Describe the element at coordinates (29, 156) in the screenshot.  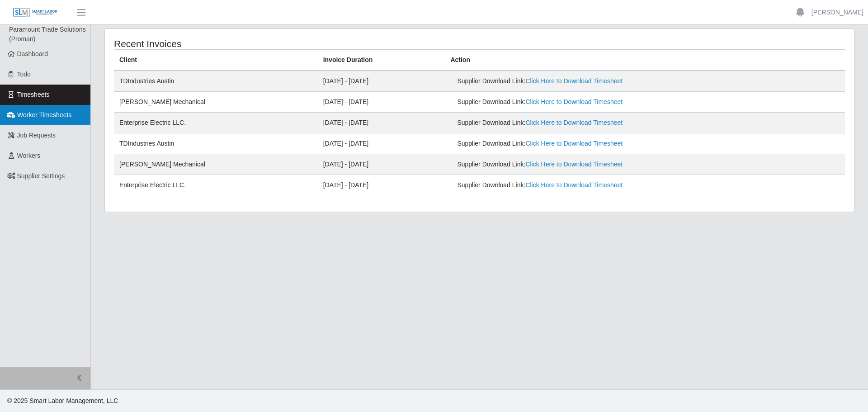
I see `span: Workers` at that location.